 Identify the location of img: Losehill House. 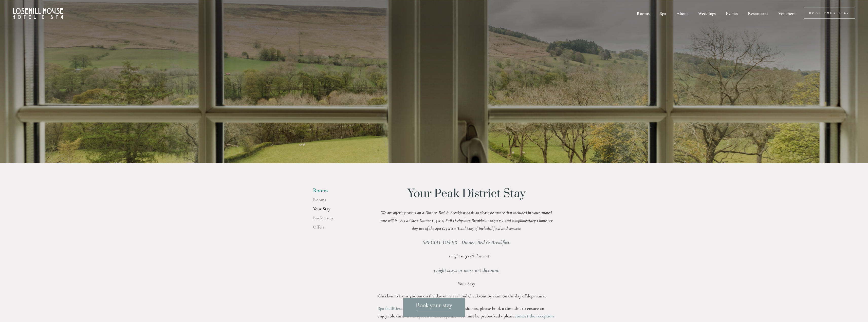
(38, 13).